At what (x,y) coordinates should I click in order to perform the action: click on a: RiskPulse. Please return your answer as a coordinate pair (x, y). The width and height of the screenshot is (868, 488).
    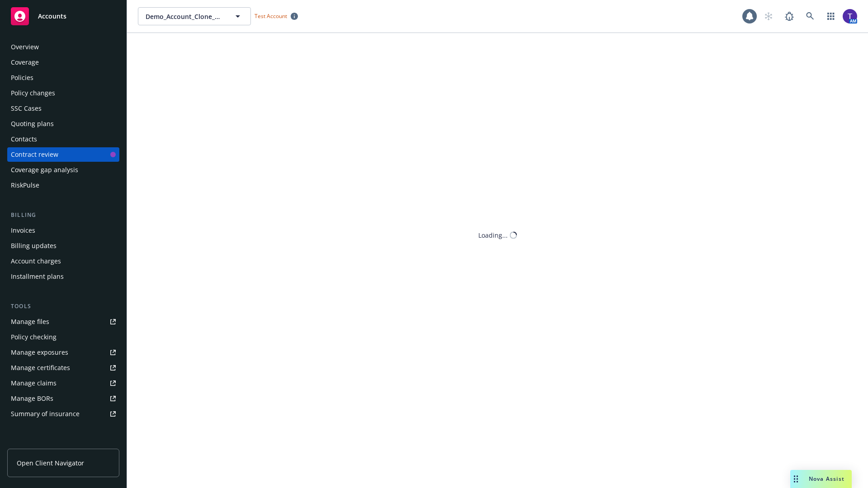
    Looking at the image, I should click on (63, 185).